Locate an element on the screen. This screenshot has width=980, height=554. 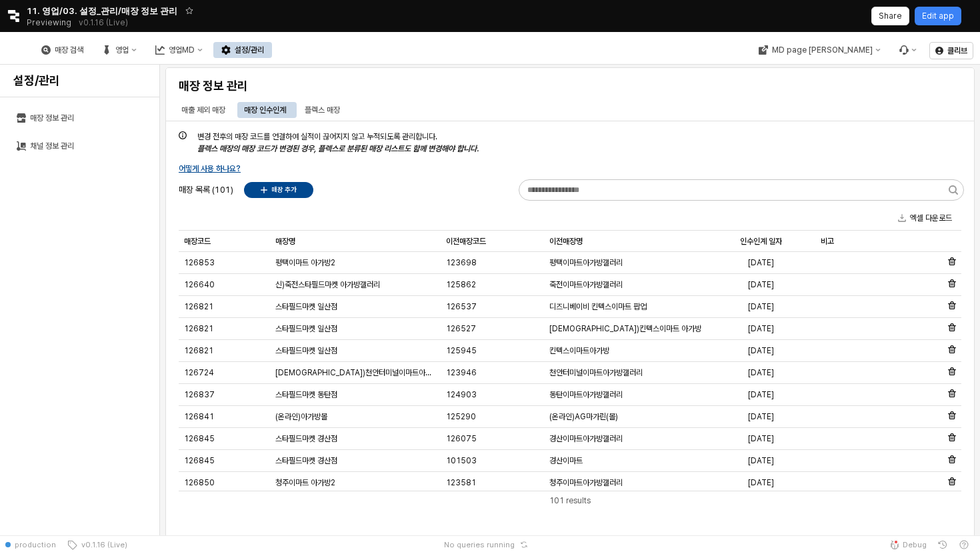
button: 어떻게 사용 하나요? is located at coordinates (209, 169).